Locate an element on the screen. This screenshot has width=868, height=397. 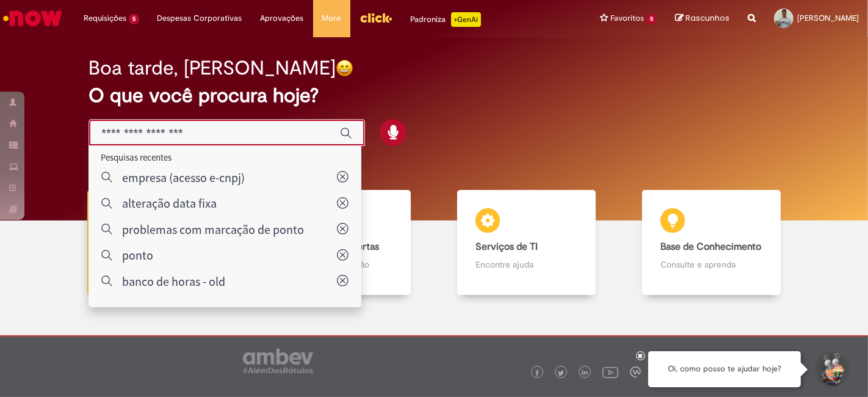
a: Base de Conhecimento Consulte e aprenda is located at coordinates (711, 242).